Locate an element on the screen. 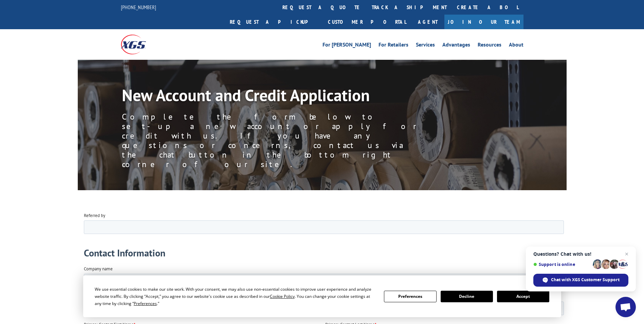  a: Services is located at coordinates (425, 46).